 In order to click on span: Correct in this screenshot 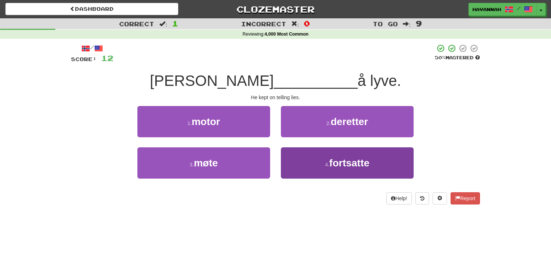, I will do `click(137, 24)`.